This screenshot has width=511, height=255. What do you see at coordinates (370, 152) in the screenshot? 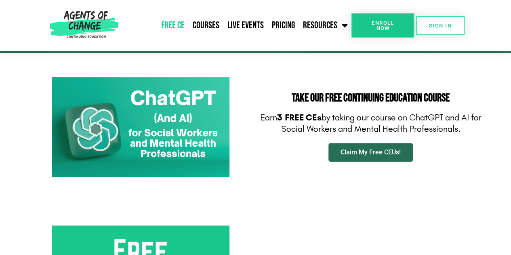
I see `a: Claim My Free CEUs!` at bounding box center [370, 152].